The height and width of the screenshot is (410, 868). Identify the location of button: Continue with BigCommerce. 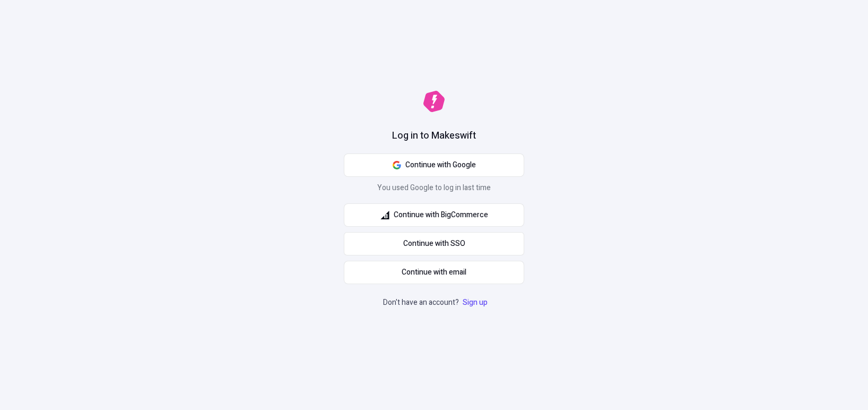
(434, 215).